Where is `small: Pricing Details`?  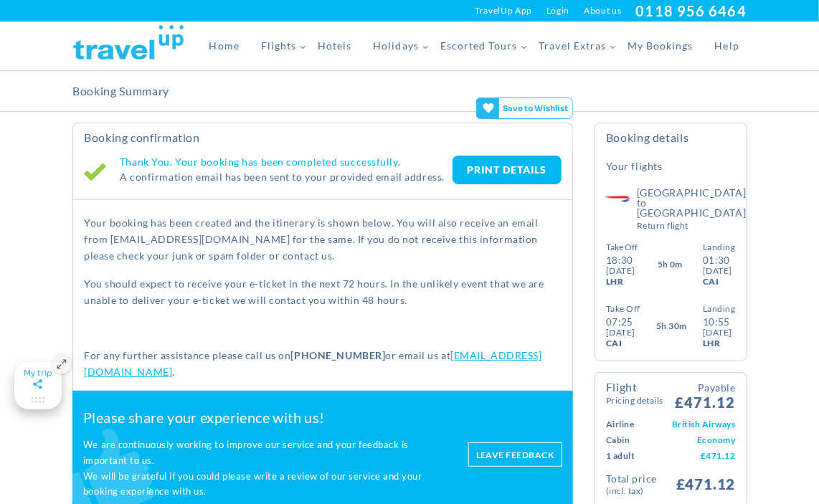
small: Pricing Details is located at coordinates (634, 401).